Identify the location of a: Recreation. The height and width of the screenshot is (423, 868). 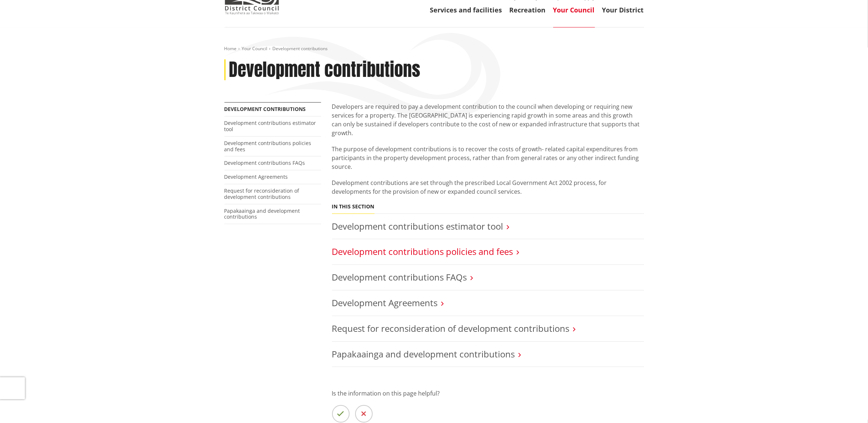
(527, 10).